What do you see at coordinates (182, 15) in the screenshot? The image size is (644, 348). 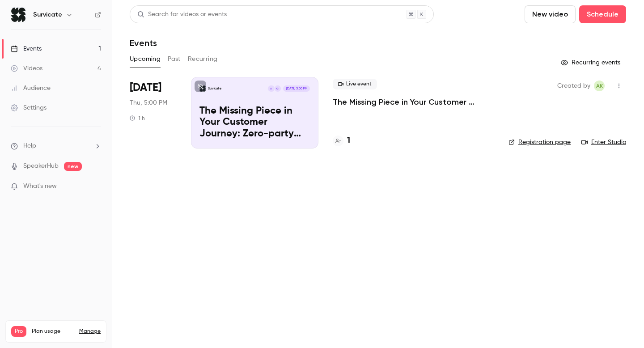 I see `div: Search for videos or events` at bounding box center [182, 15].